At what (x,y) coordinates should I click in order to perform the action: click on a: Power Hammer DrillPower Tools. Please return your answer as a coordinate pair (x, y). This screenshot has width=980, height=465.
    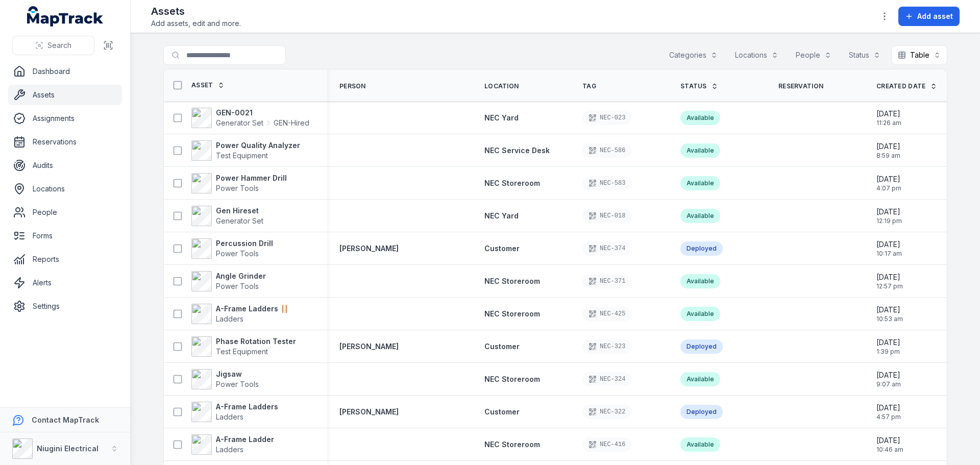
    Looking at the image, I should click on (239, 183).